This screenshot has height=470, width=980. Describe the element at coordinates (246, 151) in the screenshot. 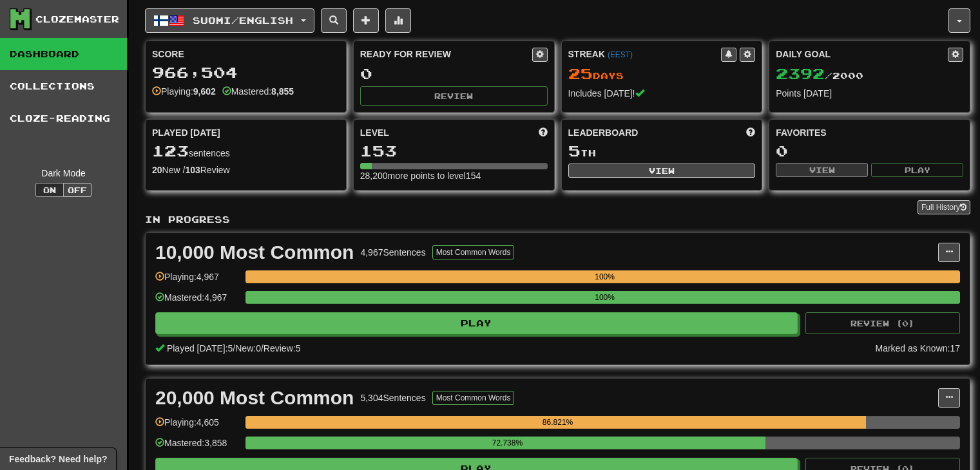

I see `div: sentences` at that location.